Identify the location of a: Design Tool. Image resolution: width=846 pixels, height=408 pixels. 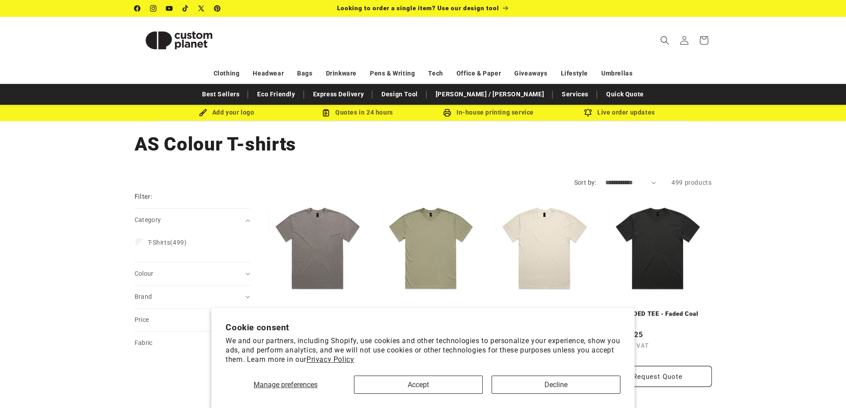
(400, 94).